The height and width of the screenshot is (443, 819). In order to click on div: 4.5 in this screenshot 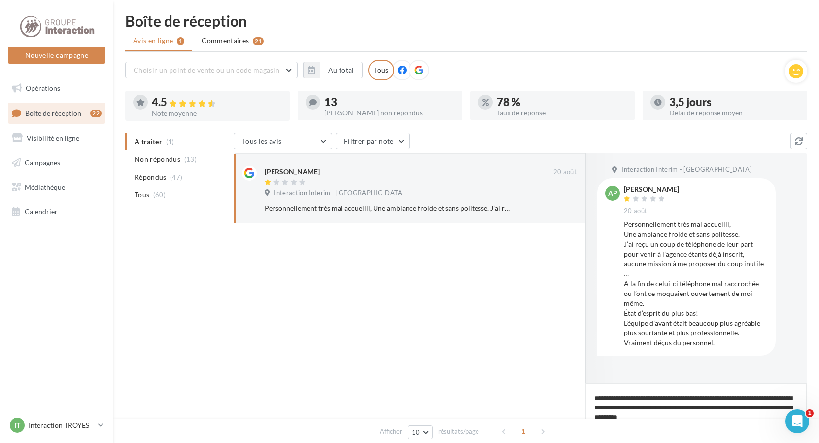, I will do `click(217, 102)`.